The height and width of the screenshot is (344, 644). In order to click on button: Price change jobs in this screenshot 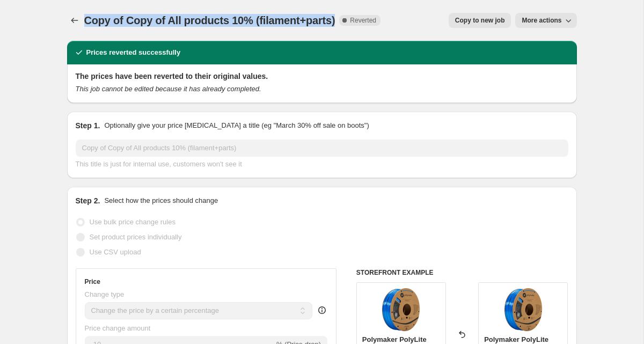, I will do `click(74, 21)`.